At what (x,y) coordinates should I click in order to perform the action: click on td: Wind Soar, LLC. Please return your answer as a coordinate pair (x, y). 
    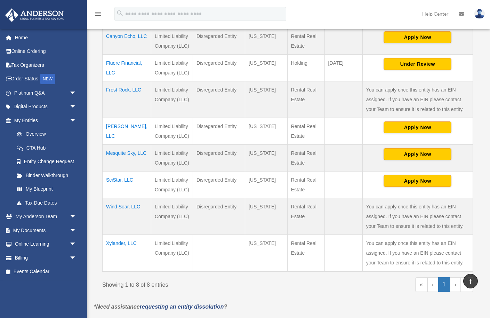
    Looking at the image, I should click on (127, 216).